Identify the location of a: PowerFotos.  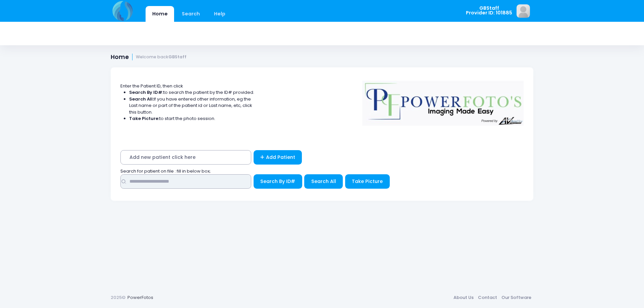
(140, 297).